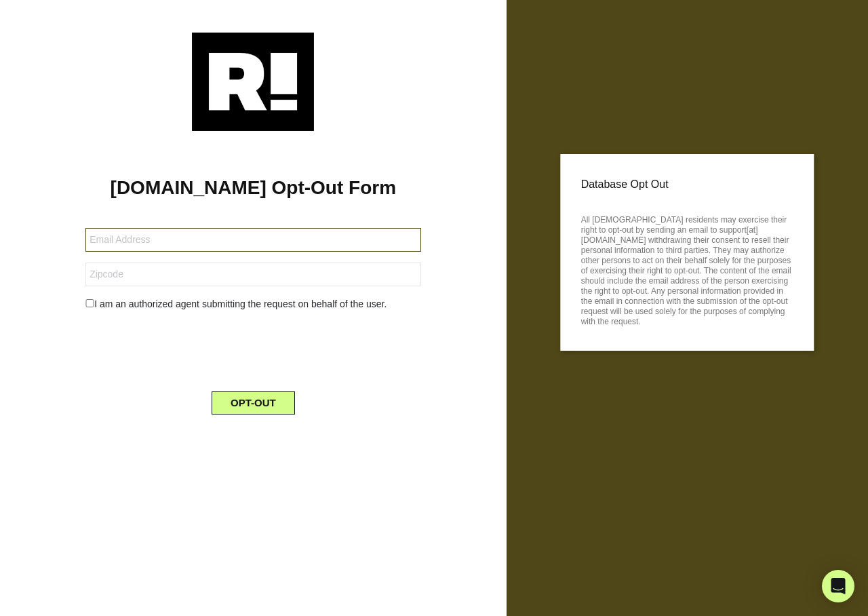 The height and width of the screenshot is (616, 868). What do you see at coordinates (253, 274) in the screenshot?
I see `input: Zipcode` at bounding box center [253, 274].